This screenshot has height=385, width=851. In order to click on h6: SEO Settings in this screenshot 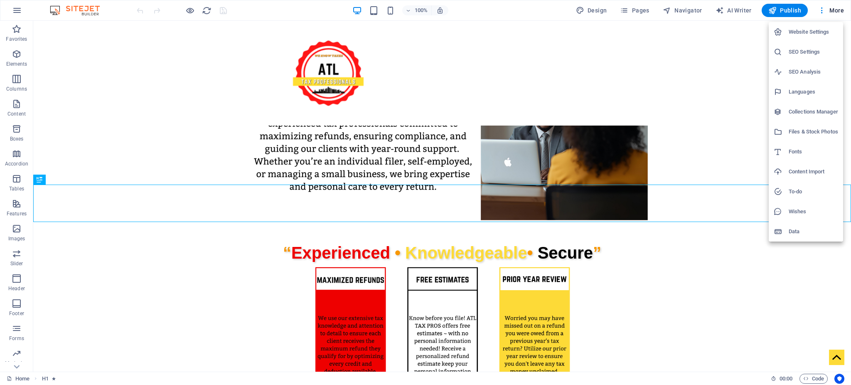, I will do `click(814, 52)`.